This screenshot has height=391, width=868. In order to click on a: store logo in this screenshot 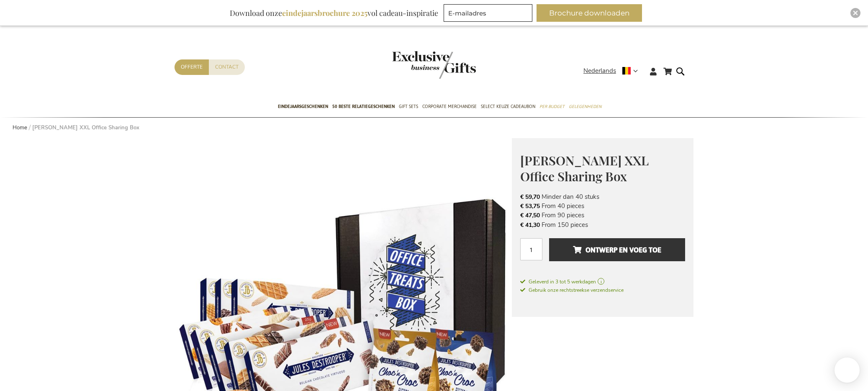, I will do `click(413, 65)`.